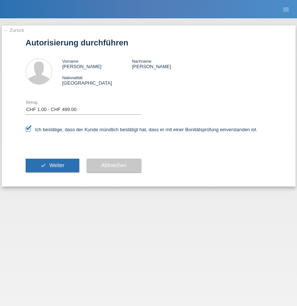 This screenshot has width=297, height=306. What do you see at coordinates (114, 166) in the screenshot?
I see `button: Abbrechen` at bounding box center [114, 166].